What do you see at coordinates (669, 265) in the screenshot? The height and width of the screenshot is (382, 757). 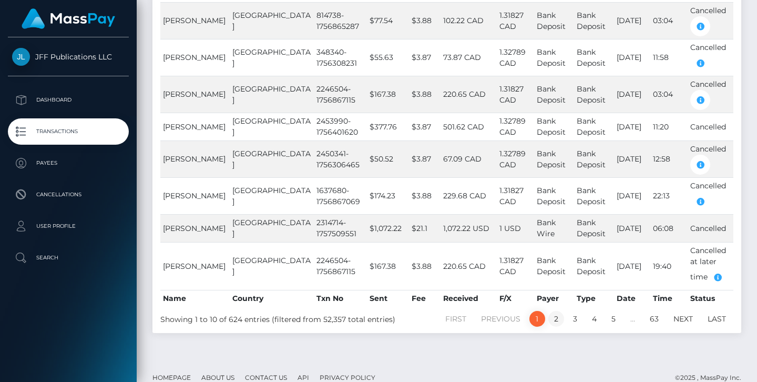 I see `td: 19:40` at bounding box center [669, 265].